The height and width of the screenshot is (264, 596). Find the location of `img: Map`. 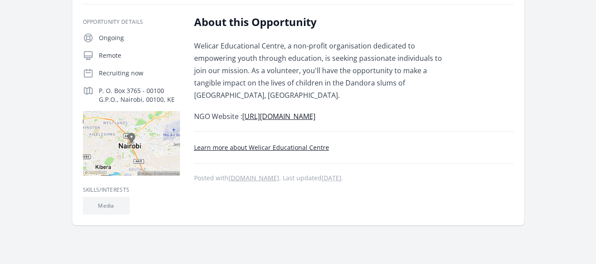

img: Map is located at coordinates (132, 143).